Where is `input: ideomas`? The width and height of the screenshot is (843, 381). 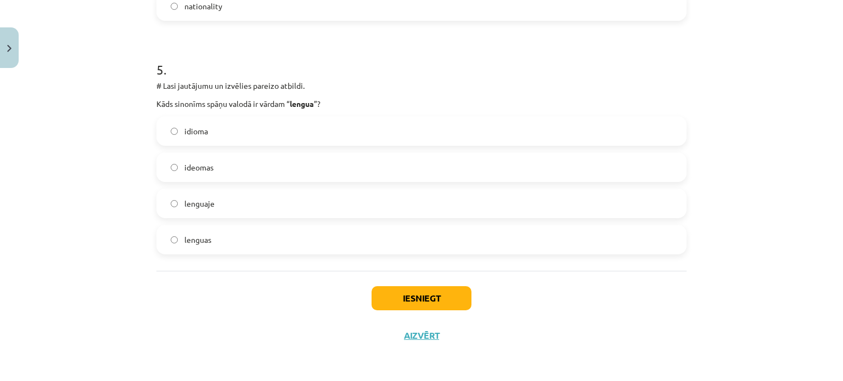
input: ideomas is located at coordinates (174, 167).